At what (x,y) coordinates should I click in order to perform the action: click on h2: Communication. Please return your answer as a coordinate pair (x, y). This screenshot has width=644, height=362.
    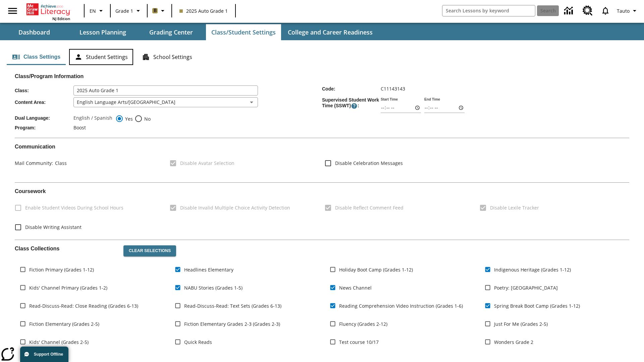
    Looking at the image, I should click on (322, 146).